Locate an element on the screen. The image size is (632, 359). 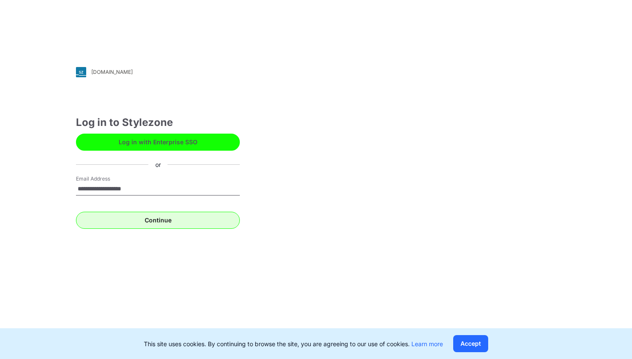
div: Log in to Stylezone is located at coordinates (158, 122).